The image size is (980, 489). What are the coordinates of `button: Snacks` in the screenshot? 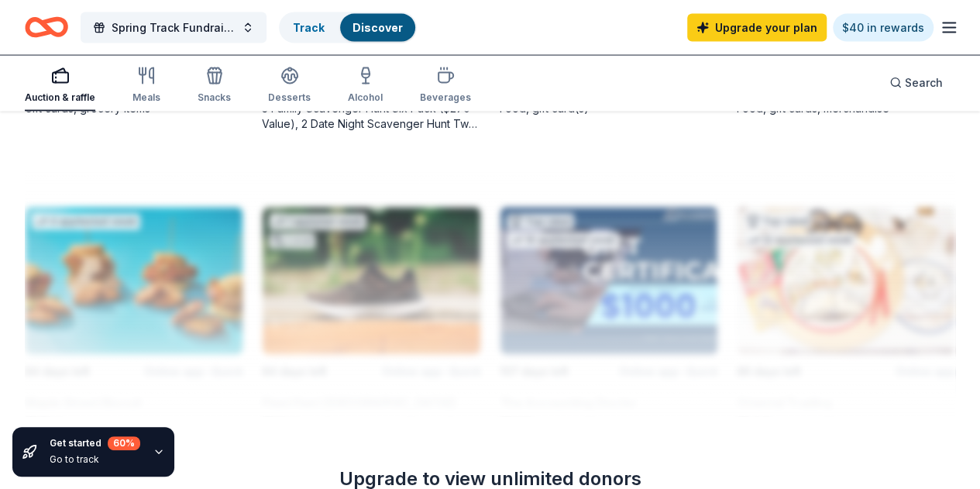 It's located at (214, 86).